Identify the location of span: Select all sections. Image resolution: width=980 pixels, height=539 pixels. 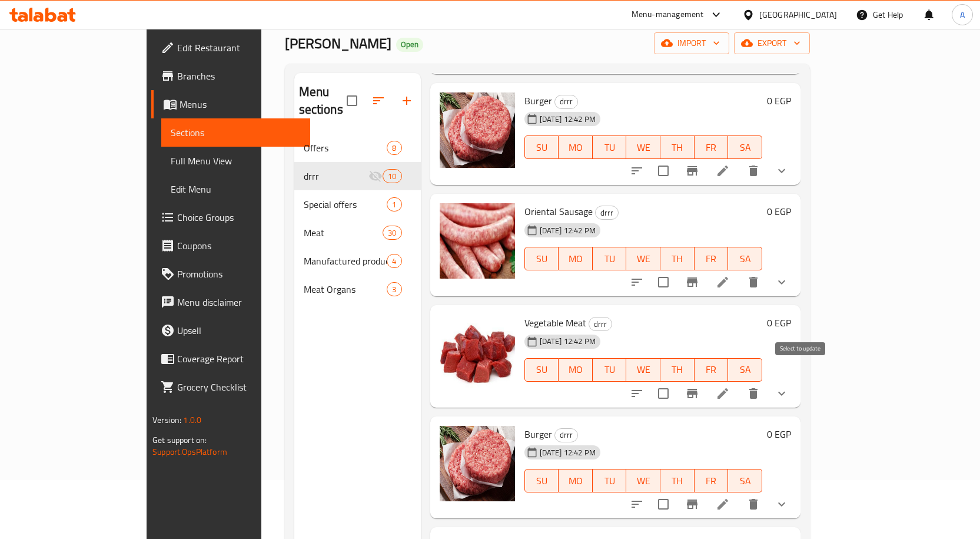
(352, 101).